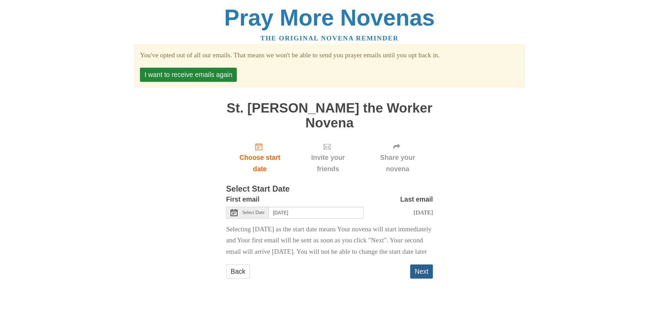 This screenshot has height=319, width=659. Describe the element at coordinates (417, 199) in the screenshot. I see `label: Last email` at that location.